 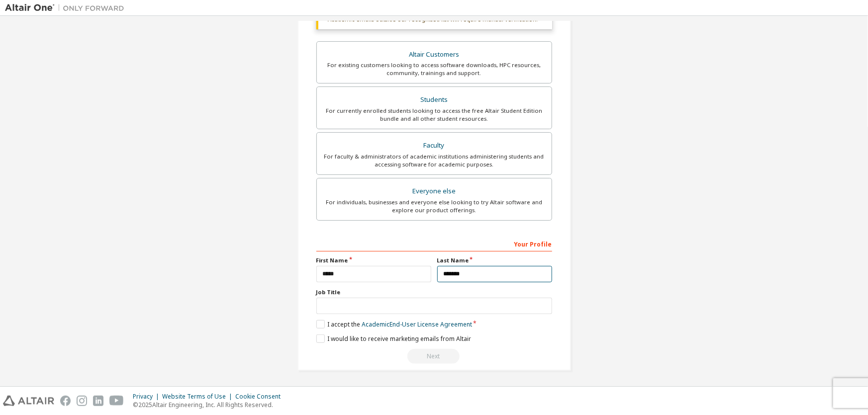 I want to click on div: Everyone else, so click(x=434, y=191).